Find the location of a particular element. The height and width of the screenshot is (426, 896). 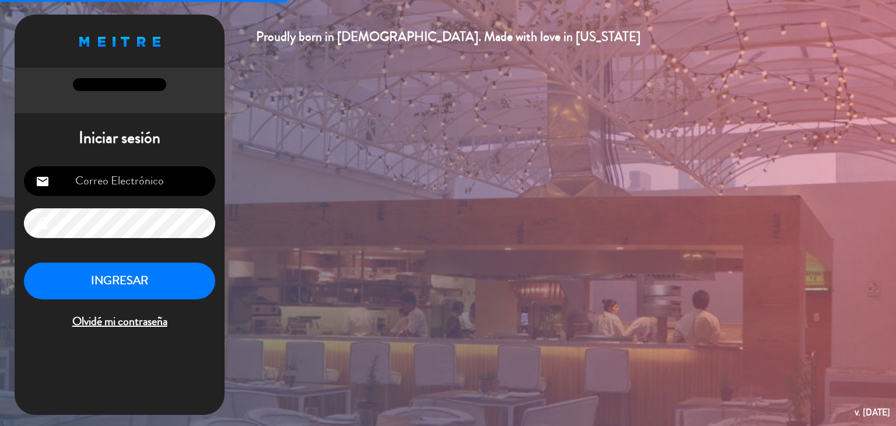

input: Correo Electrónico is located at coordinates (120, 181).